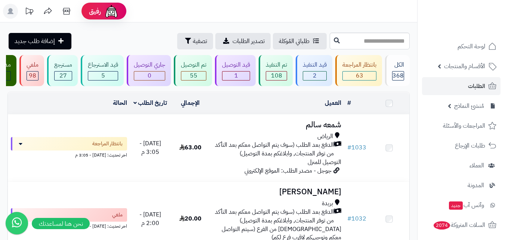  Describe the element at coordinates (190, 218) in the screenshot. I see `span: 20.00` at that location.